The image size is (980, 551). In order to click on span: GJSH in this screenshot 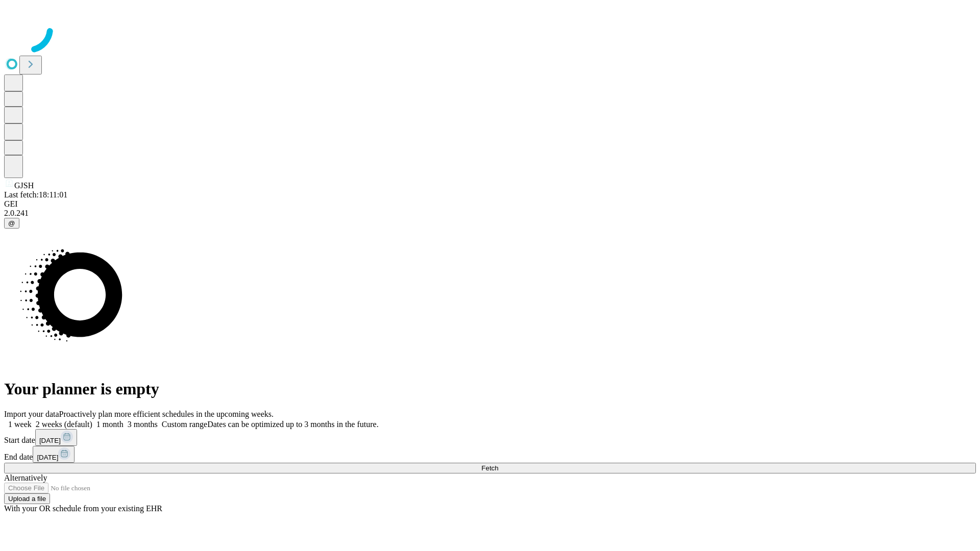, I will do `click(24, 185)`.